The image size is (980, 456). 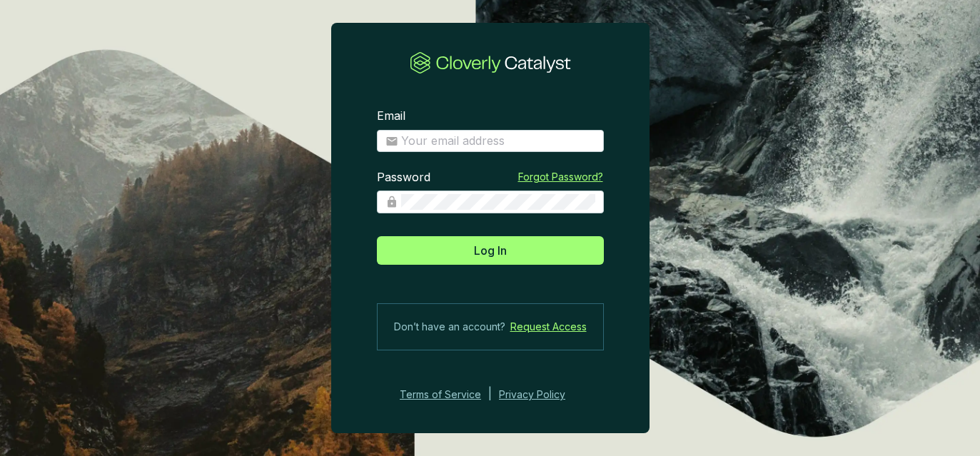 I want to click on a: Forgot Password?, so click(x=560, y=177).